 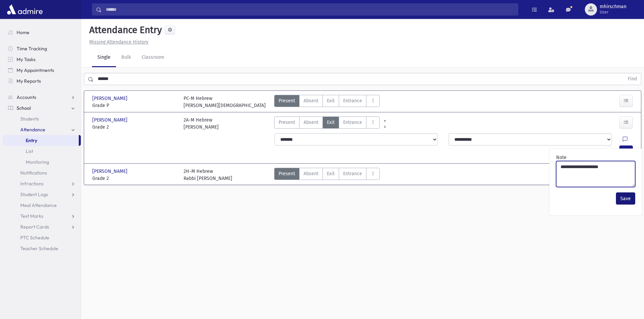 I want to click on a: School, so click(x=42, y=108).